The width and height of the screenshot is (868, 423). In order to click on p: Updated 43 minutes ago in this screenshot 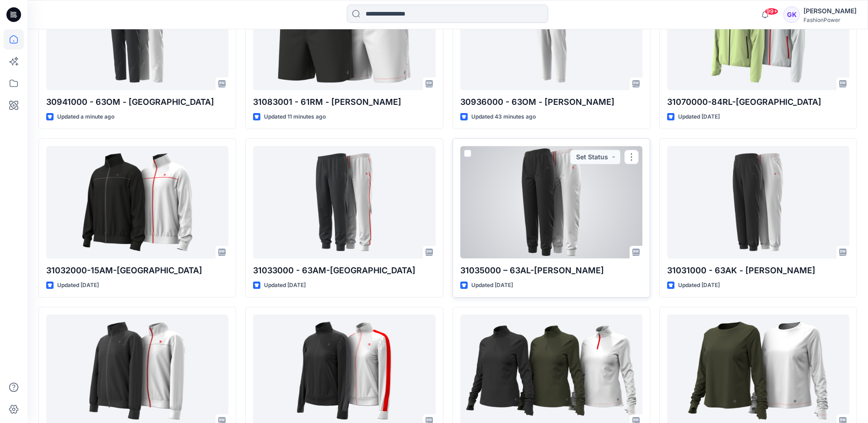, I will do `click(503, 117)`.